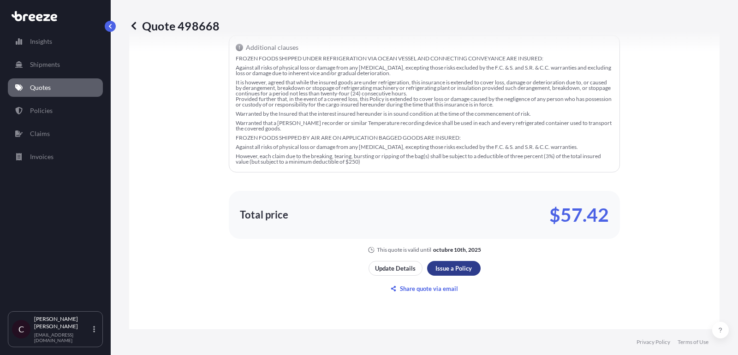 The width and height of the screenshot is (738, 355). What do you see at coordinates (41, 111) in the screenshot?
I see `p: Policies` at bounding box center [41, 111].